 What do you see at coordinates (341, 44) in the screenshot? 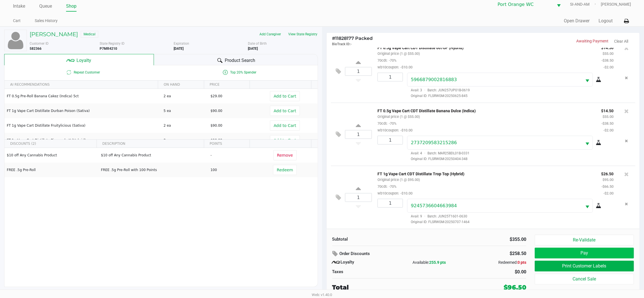
I see `span: BioTrack ID:` at bounding box center [341, 44].